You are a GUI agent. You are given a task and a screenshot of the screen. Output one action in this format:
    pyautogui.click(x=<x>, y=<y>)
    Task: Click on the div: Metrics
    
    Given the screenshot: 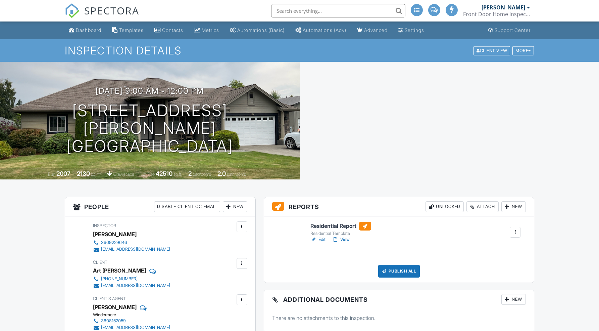 What is the action you would take?
    pyautogui.click(x=210, y=30)
    